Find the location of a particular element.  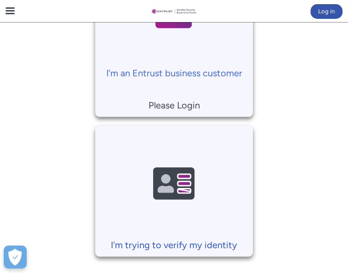

img: Contact Support is located at coordinates (174, 184).